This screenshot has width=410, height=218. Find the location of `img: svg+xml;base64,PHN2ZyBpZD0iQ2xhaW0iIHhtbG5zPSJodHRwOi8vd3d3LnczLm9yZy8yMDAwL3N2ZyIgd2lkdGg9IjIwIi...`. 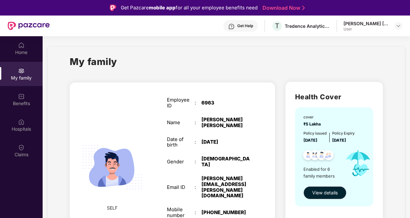

img: svg+xml;base64,PHN2ZyBpZD0iQ2xhaW0iIHhtbG5zPSJodHRwOi8vd3d3LnczLm9yZy8yMDAwL3N2ZyIgd2lkdGg9IjIwIi... is located at coordinates (21, 147).